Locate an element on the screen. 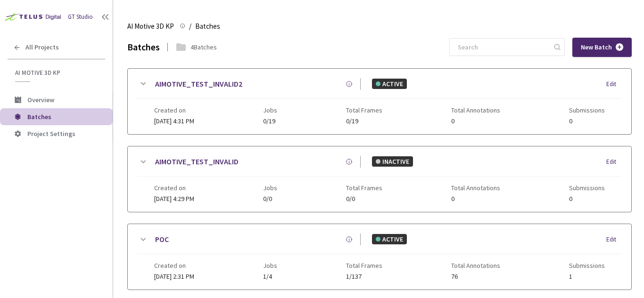 The width and height of the screenshot is (644, 298). span: New Batch is located at coordinates (597, 47).